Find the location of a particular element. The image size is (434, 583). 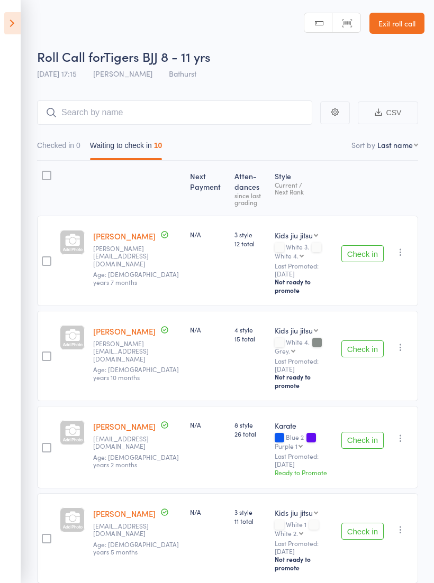

span: 15 total is located at coordinates (250, 338).